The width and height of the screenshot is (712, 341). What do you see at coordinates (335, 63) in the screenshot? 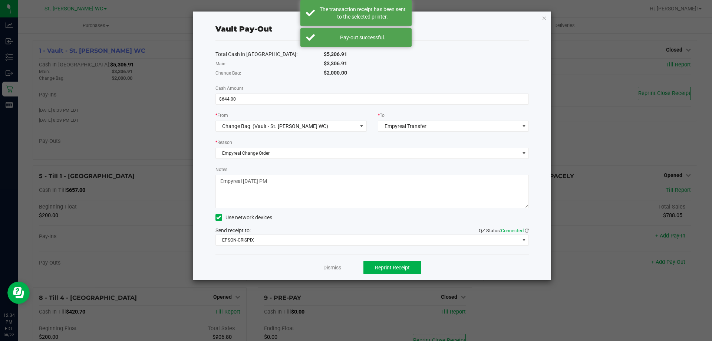
I see `span: $3,306.91` at bounding box center [335, 63].